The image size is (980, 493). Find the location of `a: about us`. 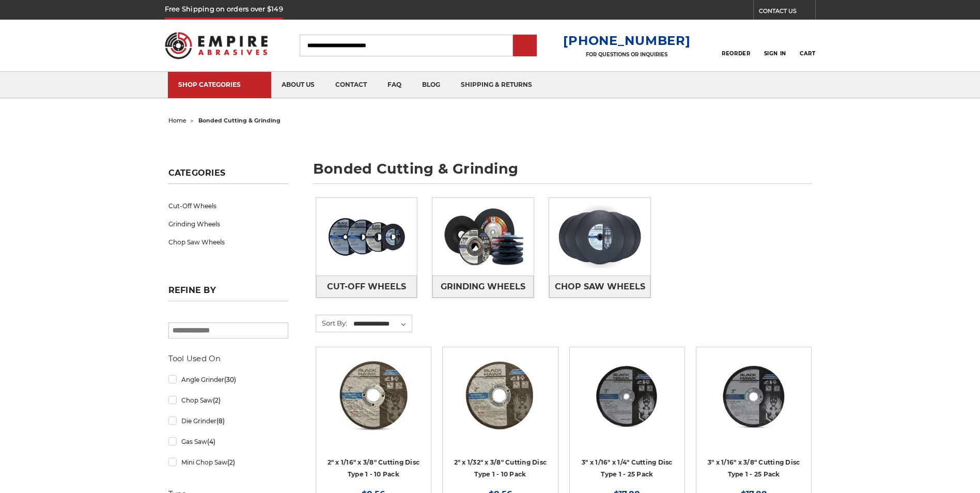

a: about us is located at coordinates (298, 85).